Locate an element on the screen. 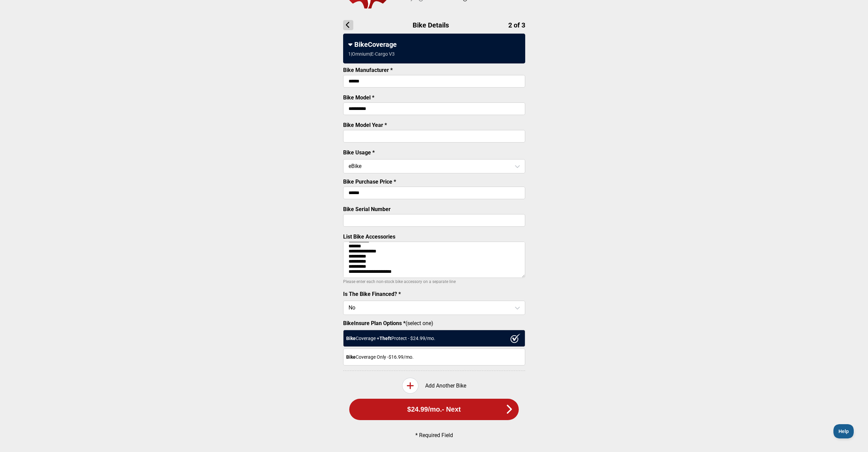  span: /mo. is located at coordinates (435, 409).